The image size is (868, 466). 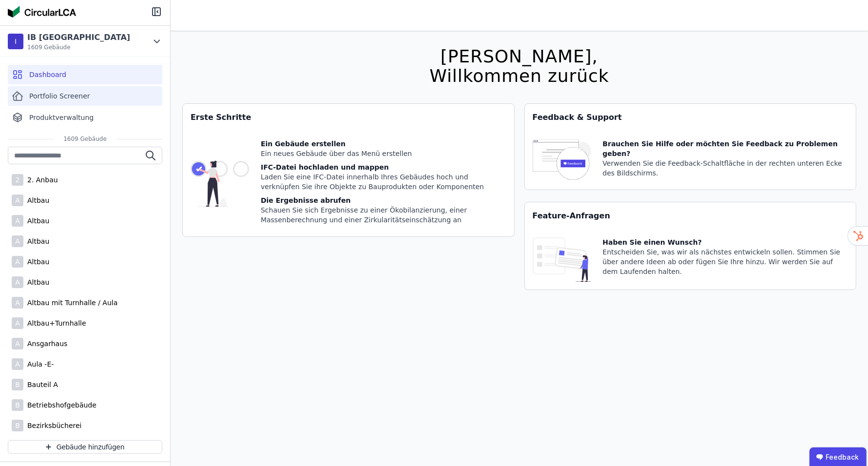 I want to click on div: Altbau mit Turnhalle / Aula, so click(x=70, y=302).